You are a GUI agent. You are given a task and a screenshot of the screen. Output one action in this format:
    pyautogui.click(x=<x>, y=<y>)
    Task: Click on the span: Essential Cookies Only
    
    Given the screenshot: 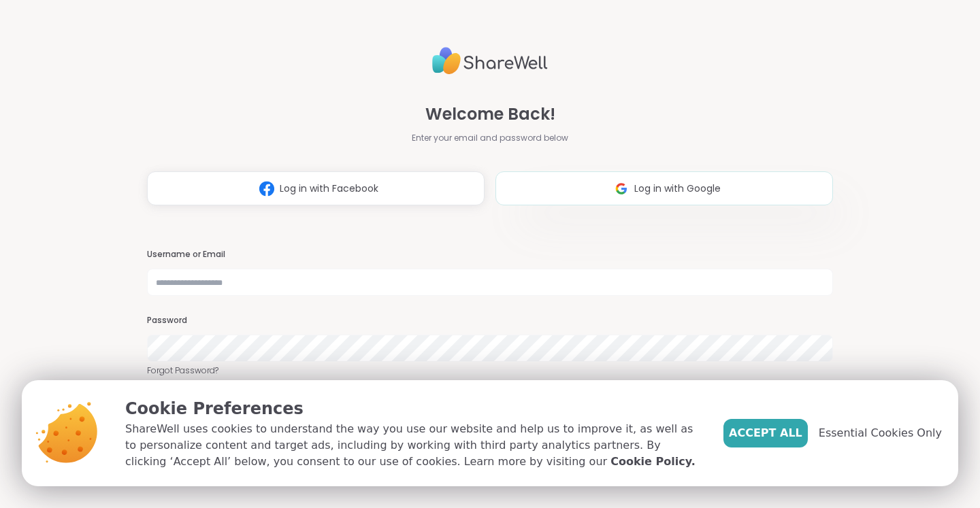 What is the action you would take?
    pyautogui.click(x=880, y=433)
    